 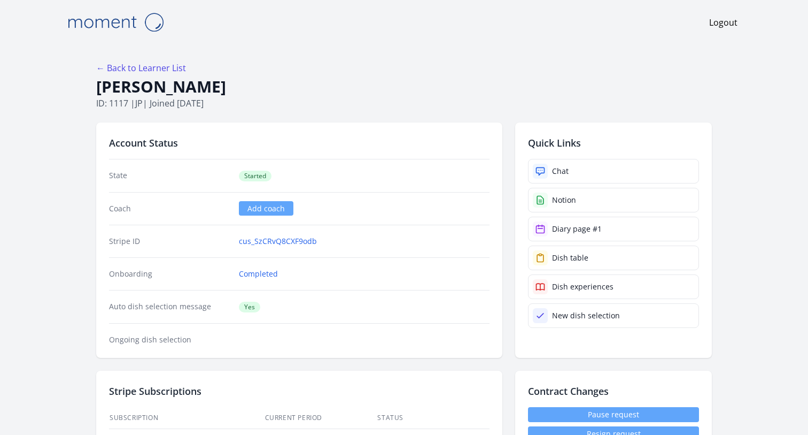 What do you see at coordinates (250, 307) in the screenshot?
I see `span: Yes` at bounding box center [250, 307].